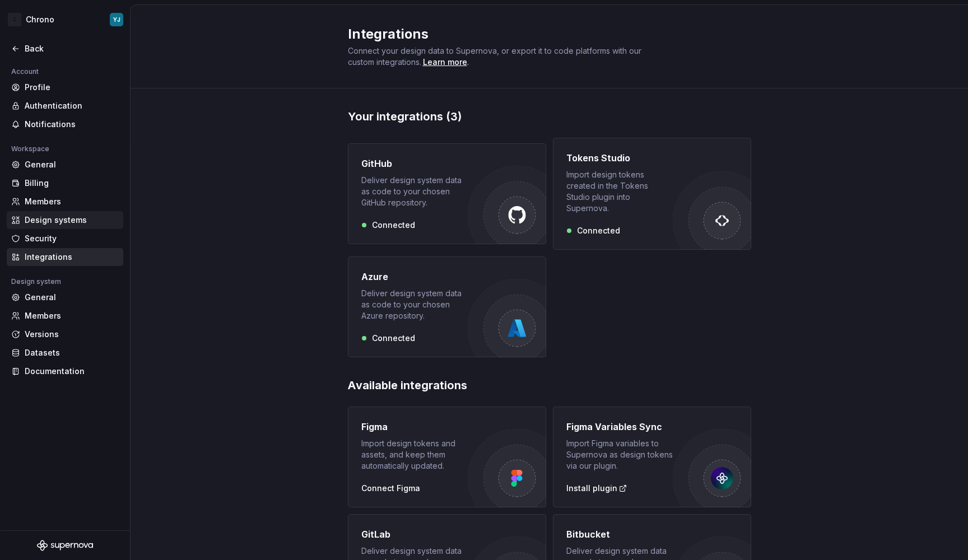  I want to click on h2: Your integrations (3), so click(549, 116).